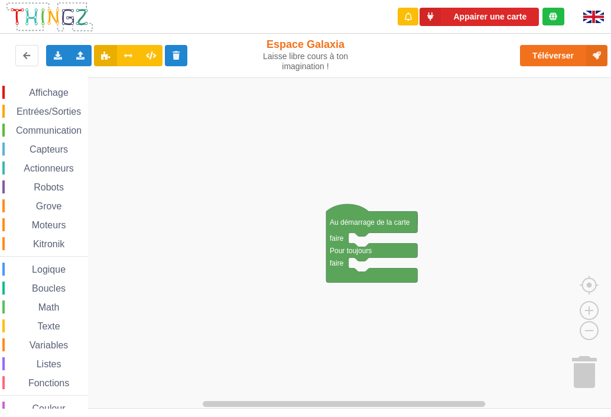 The image size is (611, 417). I want to click on span: Variables, so click(49, 345).